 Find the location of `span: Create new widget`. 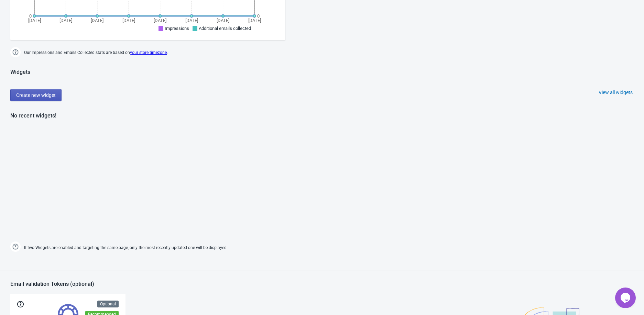

span: Create new widget is located at coordinates (36, 95).